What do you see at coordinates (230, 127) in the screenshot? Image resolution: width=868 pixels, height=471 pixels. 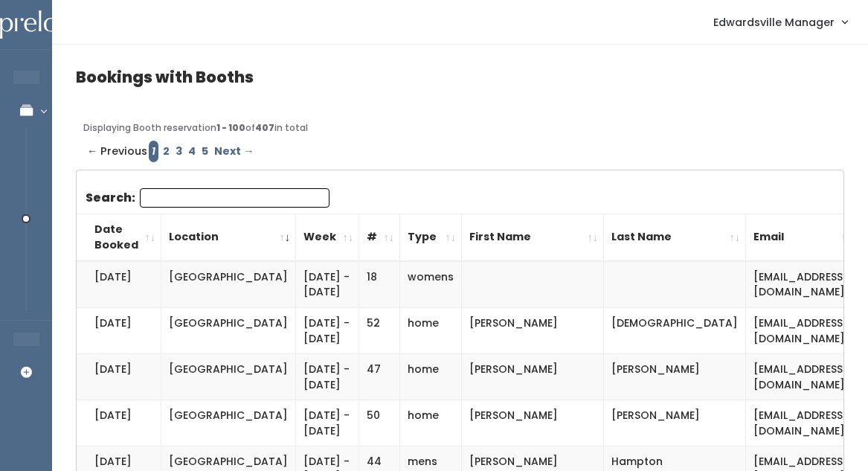 I see `b: 1 - 100` at bounding box center [230, 127].